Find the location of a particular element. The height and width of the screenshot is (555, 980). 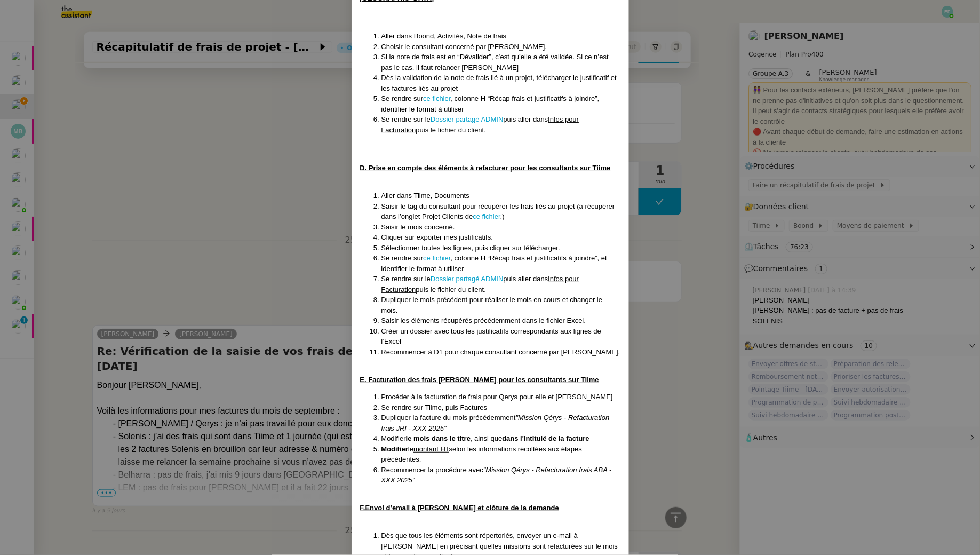

li: Dupliquer la facture du mois précédemment is located at coordinates (501, 422).